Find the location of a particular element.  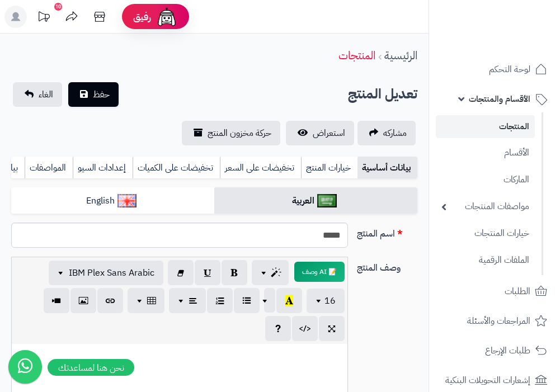

span: الأقسام والمنتجات is located at coordinates (500, 99).